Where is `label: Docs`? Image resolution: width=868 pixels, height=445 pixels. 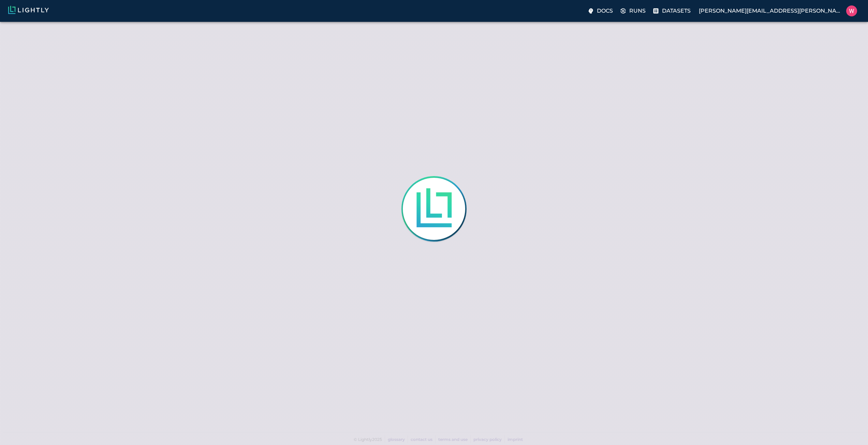
label: Docs is located at coordinates (600, 11).